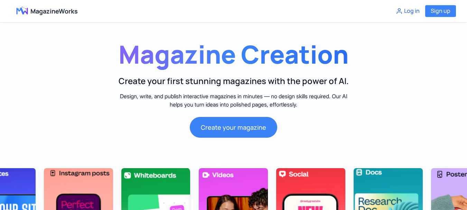 The width and height of the screenshot is (467, 210). I want to click on a: MagazineWorks, so click(44, 11).